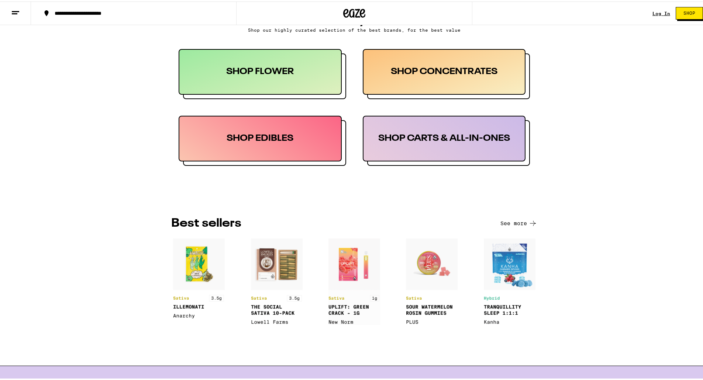 Image resolution: width=703 pixels, height=380 pixels. What do you see at coordinates (206, 222) in the screenshot?
I see `h3: BEST SELLERS` at bounding box center [206, 222].